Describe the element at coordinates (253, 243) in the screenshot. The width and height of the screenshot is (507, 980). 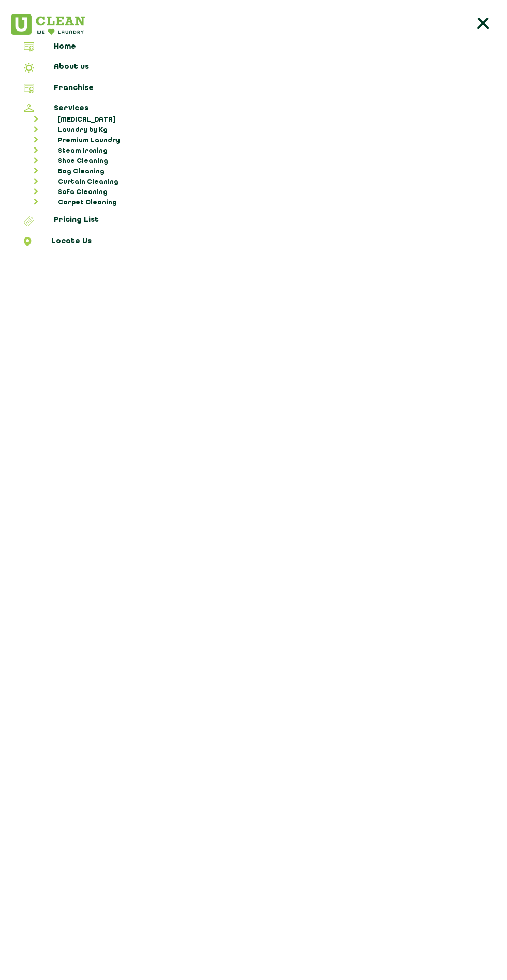
I see `a: Locate Us` at that location.